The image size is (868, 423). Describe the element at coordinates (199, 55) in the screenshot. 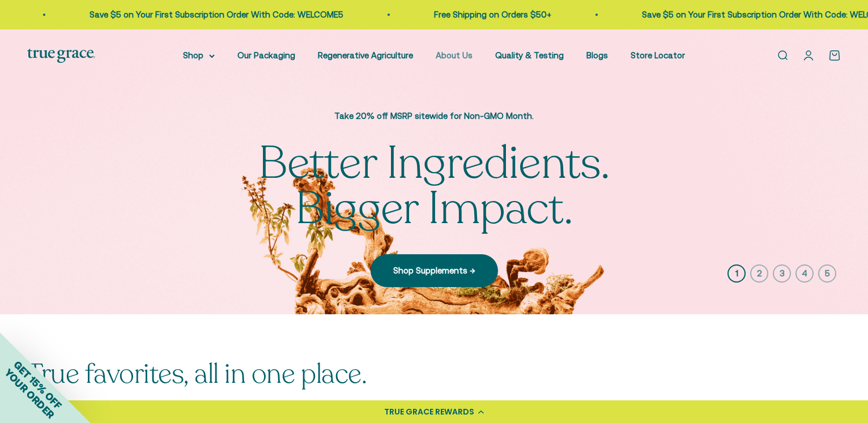

I see `summary: Shop` at that location.